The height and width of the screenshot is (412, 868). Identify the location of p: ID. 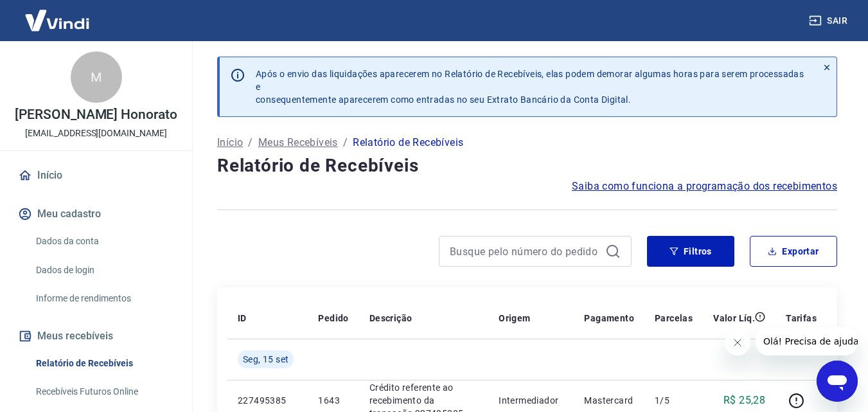
(242, 318).